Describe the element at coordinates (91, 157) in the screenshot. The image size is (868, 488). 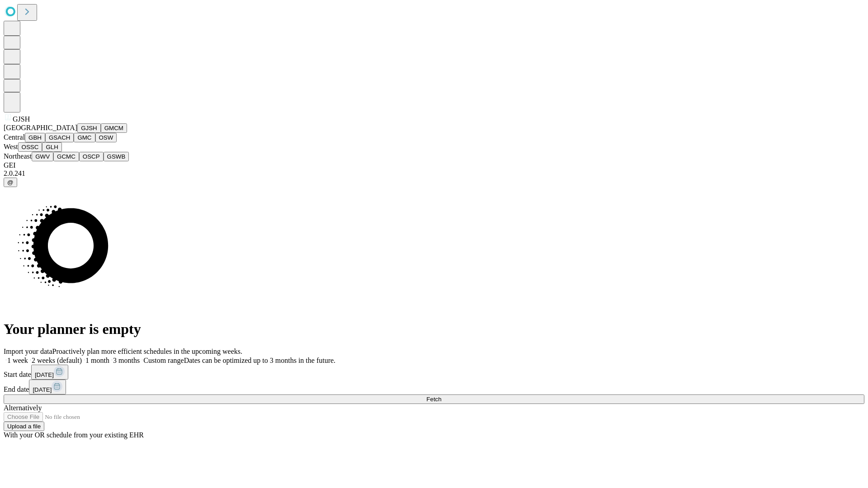
I see `button: OSCP` at that location.